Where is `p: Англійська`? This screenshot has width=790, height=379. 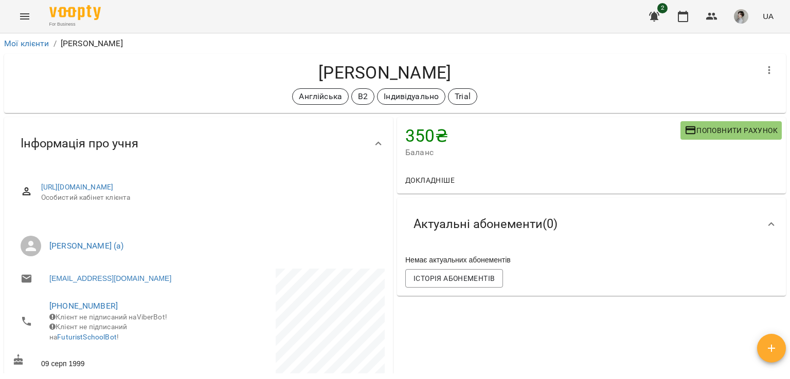 p: Англійська is located at coordinates (320, 97).